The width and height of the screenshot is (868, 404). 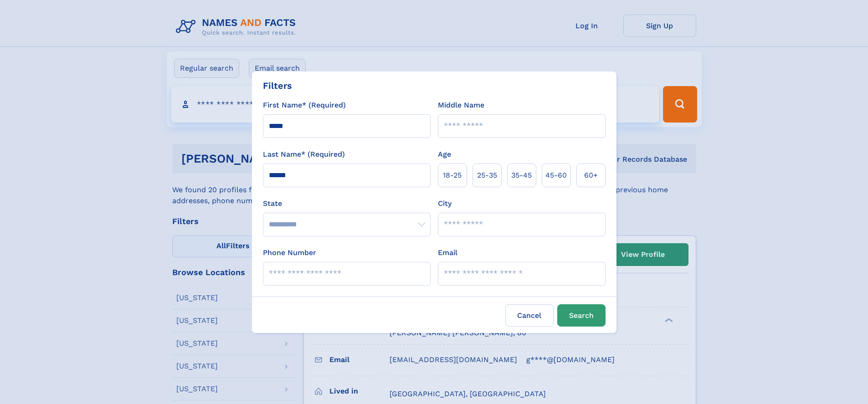 What do you see at coordinates (556, 175) in the screenshot?
I see `span: 45‑60` at bounding box center [556, 175].